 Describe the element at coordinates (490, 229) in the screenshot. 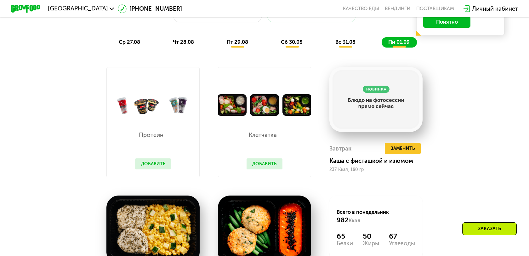

I see `div: Заказать` at that location.